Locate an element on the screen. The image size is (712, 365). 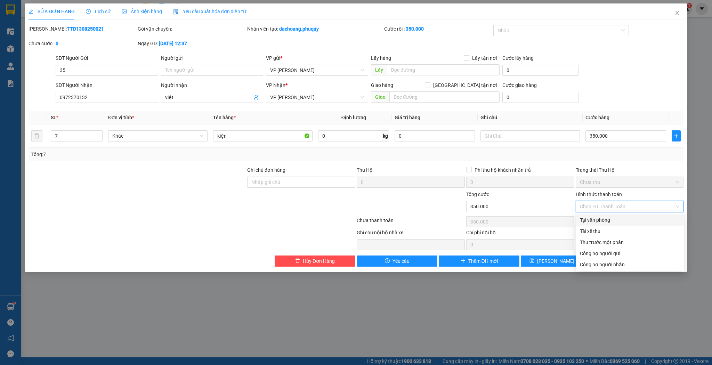
div: Cước gửi hàng sẽ được ghi vào công nợ của người gửi is located at coordinates (630, 253).